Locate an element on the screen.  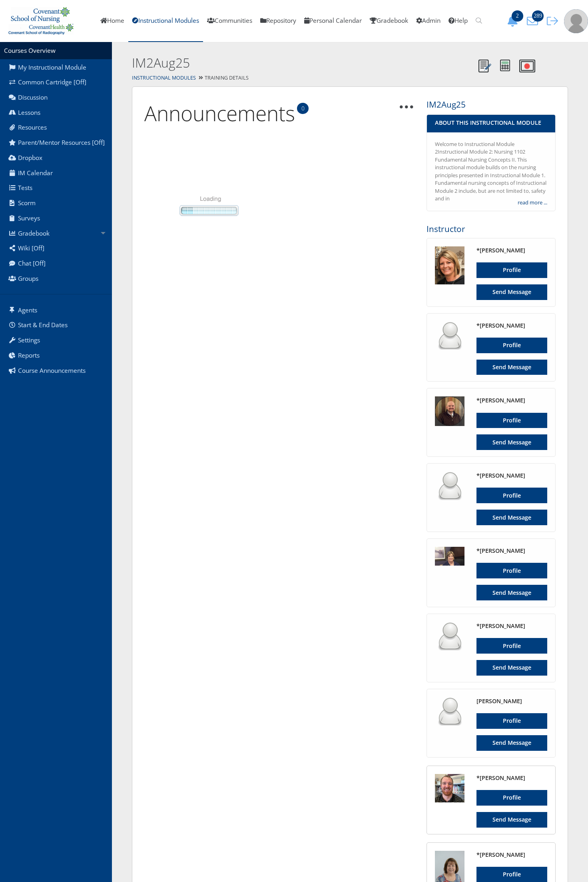
div: Training Details is located at coordinates (350, 78).